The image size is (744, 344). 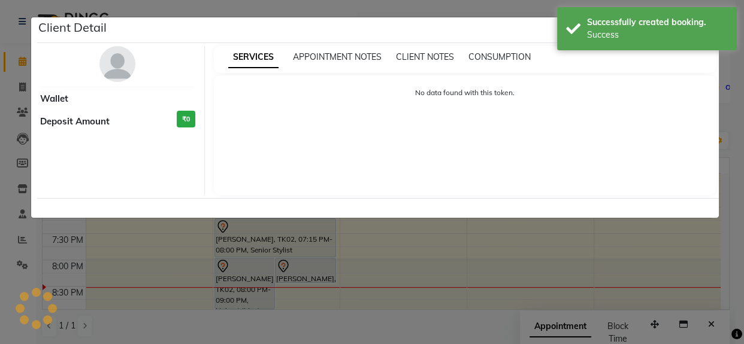 I want to click on p: No data found with this token., so click(x=465, y=93).